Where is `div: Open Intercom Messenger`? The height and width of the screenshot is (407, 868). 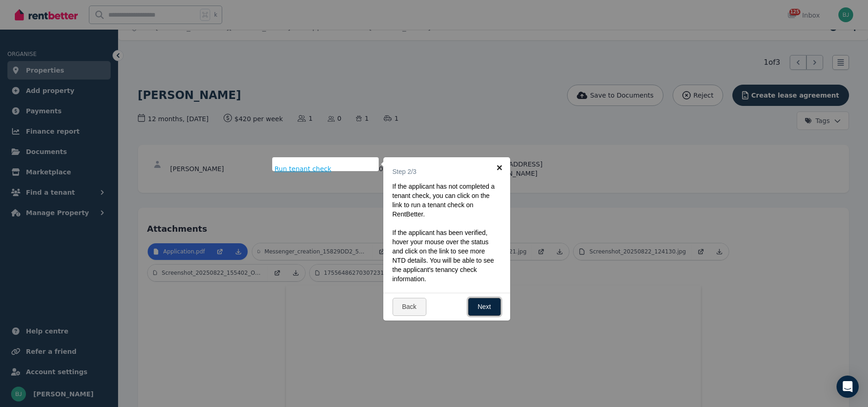 div: Open Intercom Messenger is located at coordinates (847, 387).